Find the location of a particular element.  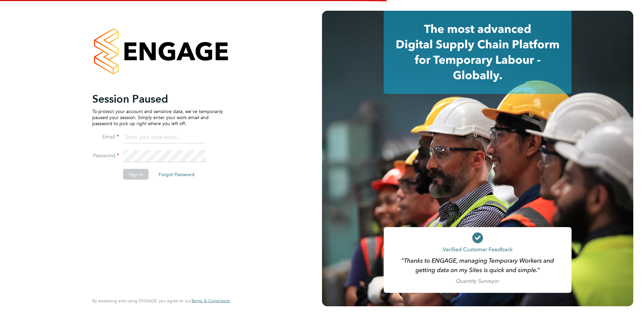

button: Sign In is located at coordinates (136, 174).